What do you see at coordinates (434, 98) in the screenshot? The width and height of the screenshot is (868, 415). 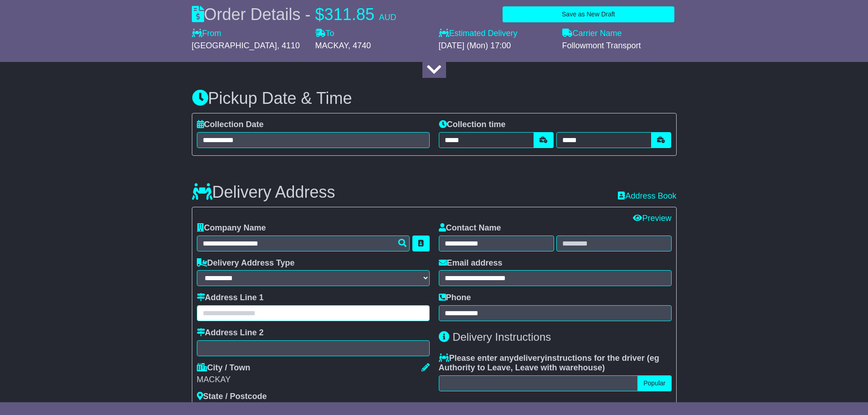 I see `h3: Pickup Date & Time` at bounding box center [434, 98].